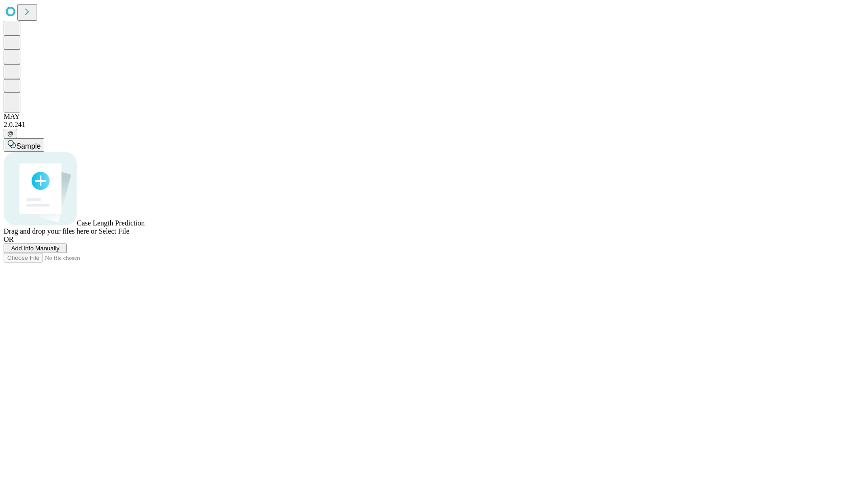 Image resolution: width=868 pixels, height=488 pixels. I want to click on span: OR, so click(8, 239).